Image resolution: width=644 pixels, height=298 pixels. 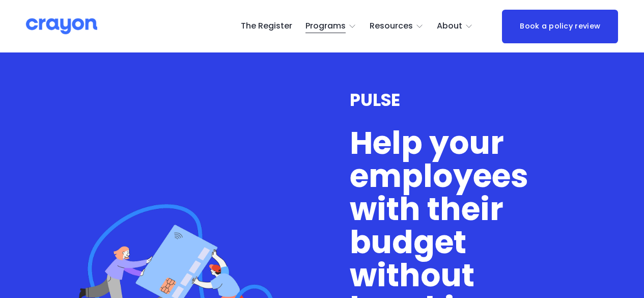 What do you see at coordinates (471, 100) in the screenshot?
I see `h3: PULSE` at bounding box center [471, 100].